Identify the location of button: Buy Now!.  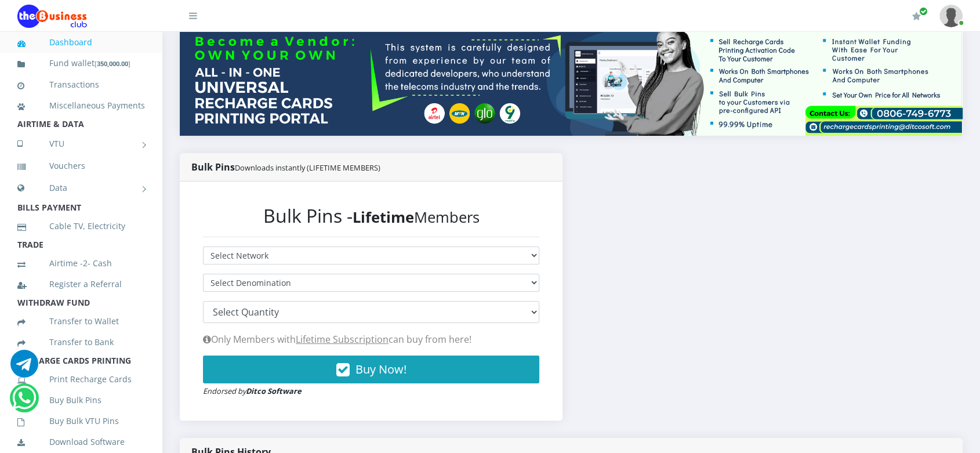
(371, 369).